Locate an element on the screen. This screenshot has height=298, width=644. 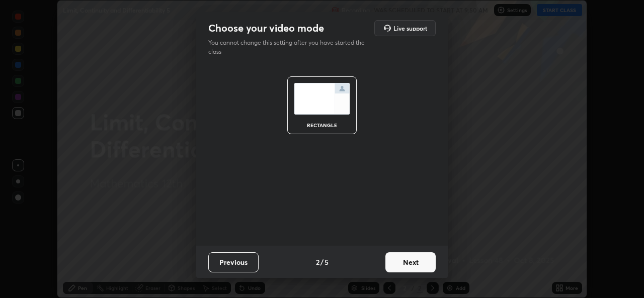
button: Next is located at coordinates (411, 262).